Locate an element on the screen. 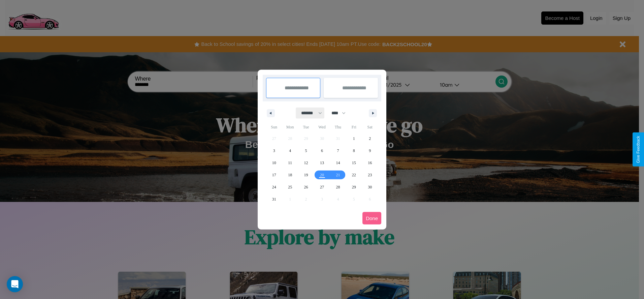  span: 8 is located at coordinates (354, 151).